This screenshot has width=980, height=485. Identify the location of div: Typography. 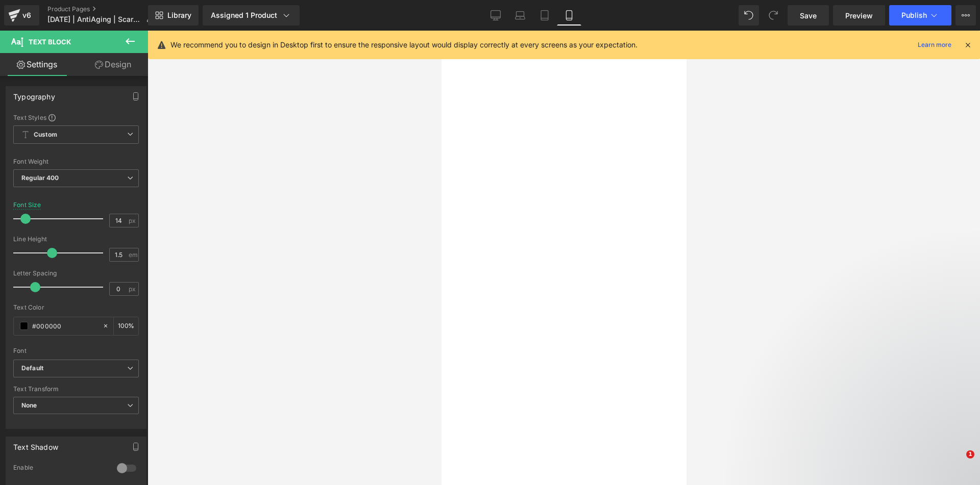
(35, 94).